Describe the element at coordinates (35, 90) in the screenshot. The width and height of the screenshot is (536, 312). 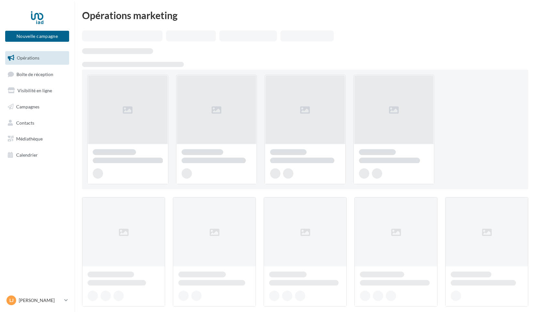
I see `span: Visibilité en ligne` at that location.